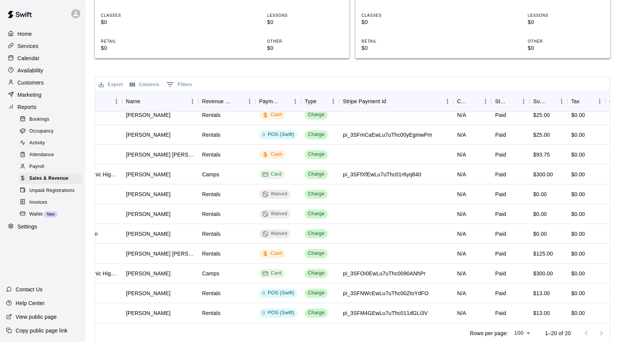  Describe the element at coordinates (43, 227) in the screenshot. I see `div: Settings` at that location.